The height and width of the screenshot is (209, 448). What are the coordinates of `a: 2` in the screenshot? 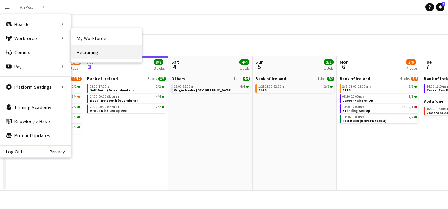 It's located at (440, 7).